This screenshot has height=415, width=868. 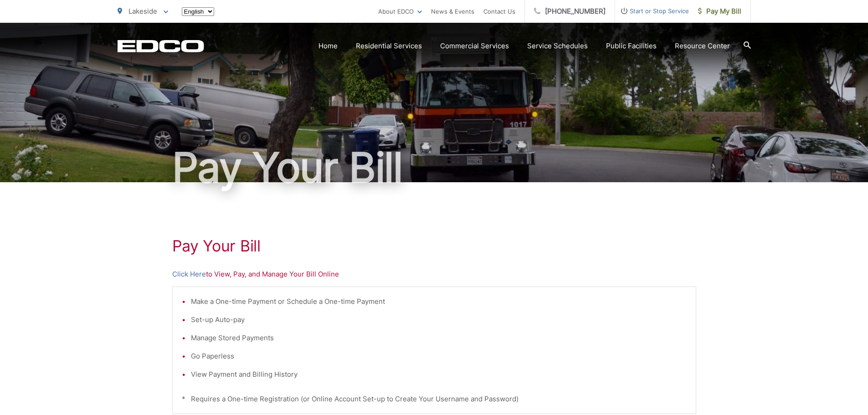 What do you see at coordinates (702, 46) in the screenshot?
I see `a: Resource Center` at bounding box center [702, 46].